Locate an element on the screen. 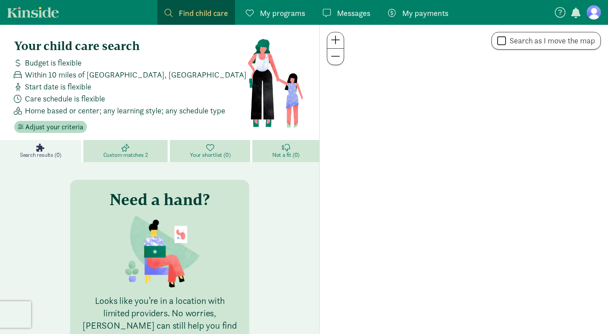 The image size is (608, 334). span: Custom matches 2 is located at coordinates (125, 155).